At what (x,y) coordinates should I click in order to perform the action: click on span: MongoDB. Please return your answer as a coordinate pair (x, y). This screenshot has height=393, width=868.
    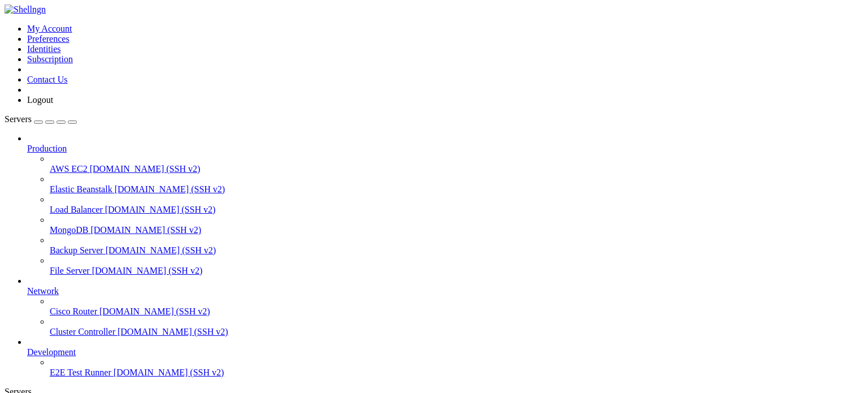
    Looking at the image, I should click on (69, 229).